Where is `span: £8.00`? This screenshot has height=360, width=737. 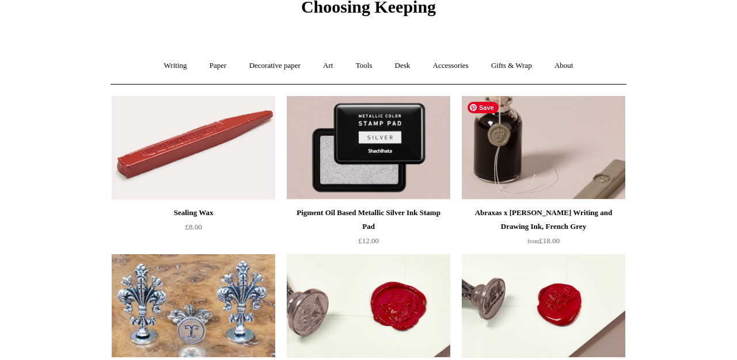 span: £8.00 is located at coordinates (193, 227).